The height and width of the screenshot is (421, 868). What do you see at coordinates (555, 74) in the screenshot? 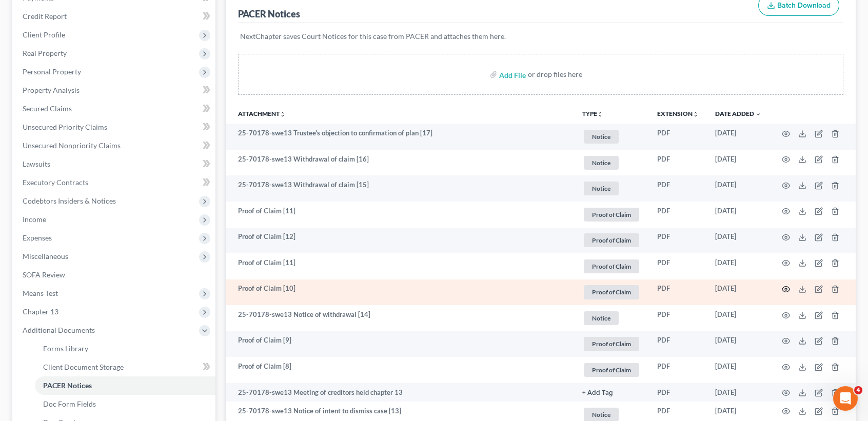
I see `div: or drop files here` at bounding box center [555, 74].